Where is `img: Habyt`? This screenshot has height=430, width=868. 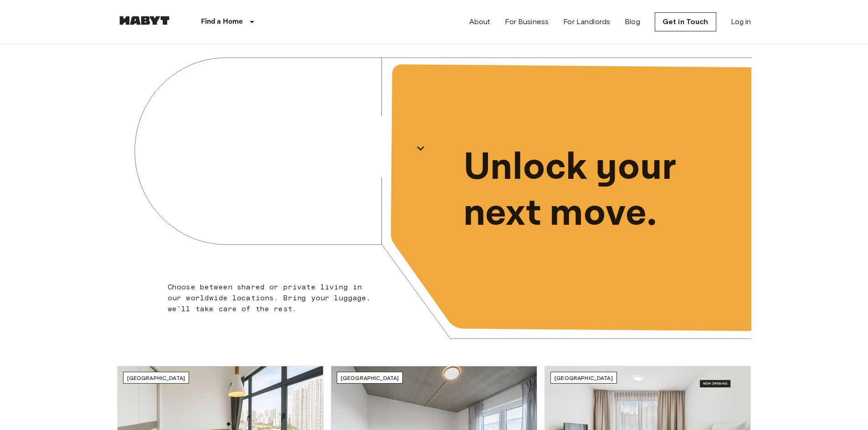
img: Habyt is located at coordinates (145, 20).